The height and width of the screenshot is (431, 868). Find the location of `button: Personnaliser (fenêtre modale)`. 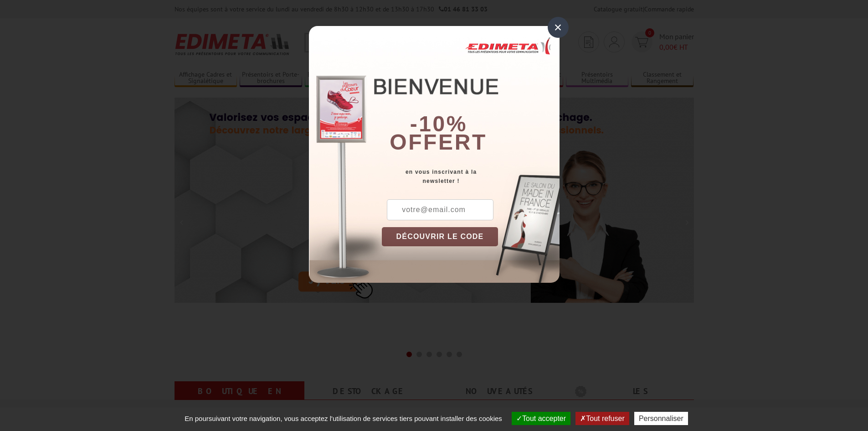

button: Personnaliser (fenêtre modale) is located at coordinates (661, 418).